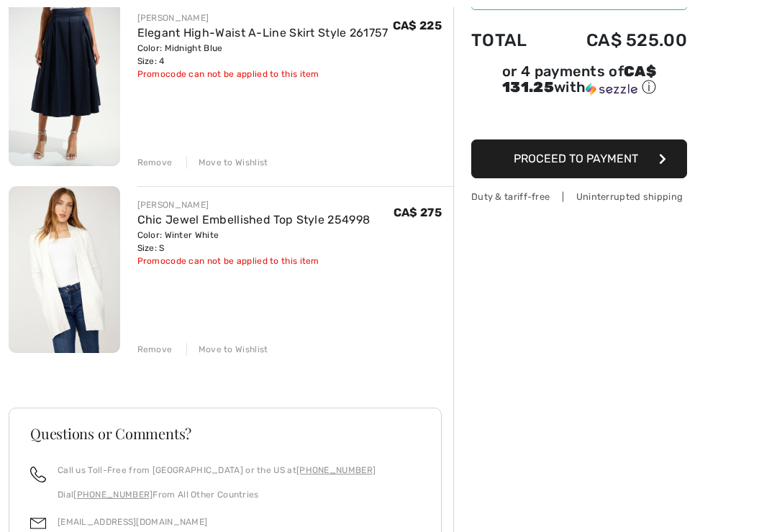 The image size is (777, 532). What do you see at coordinates (579, 196) in the screenshot?
I see `div: Duty & tariff-free | Uninterrupted shipping` at bounding box center [579, 196].